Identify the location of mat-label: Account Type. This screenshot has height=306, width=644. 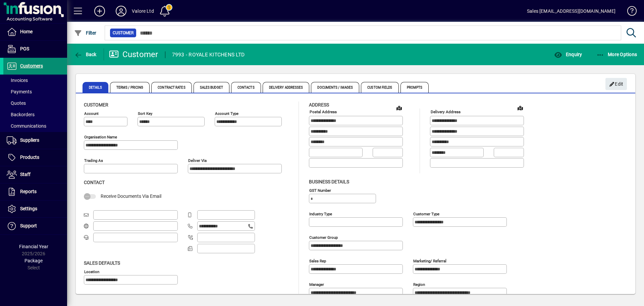
(227, 114).